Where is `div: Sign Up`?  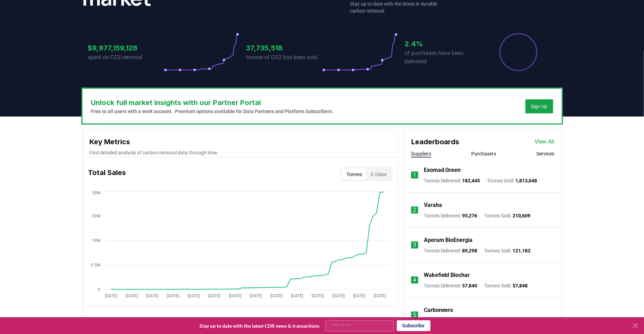 div: Sign Up is located at coordinates (539, 107).